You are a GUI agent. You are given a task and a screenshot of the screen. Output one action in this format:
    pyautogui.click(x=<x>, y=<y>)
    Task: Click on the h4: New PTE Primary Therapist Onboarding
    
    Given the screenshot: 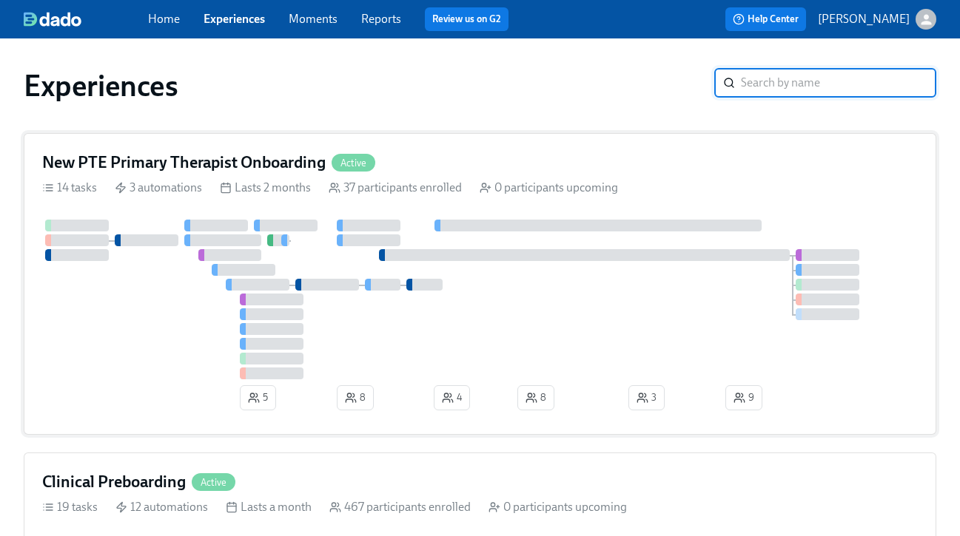 What is the action you would take?
    pyautogui.click(x=183, y=163)
    